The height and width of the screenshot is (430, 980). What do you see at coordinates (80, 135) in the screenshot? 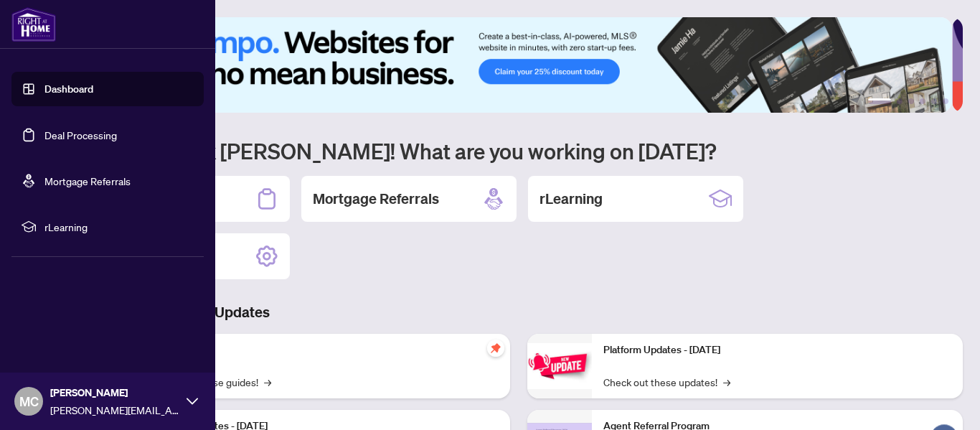
I see `a: Deal Processing` at bounding box center [80, 135].